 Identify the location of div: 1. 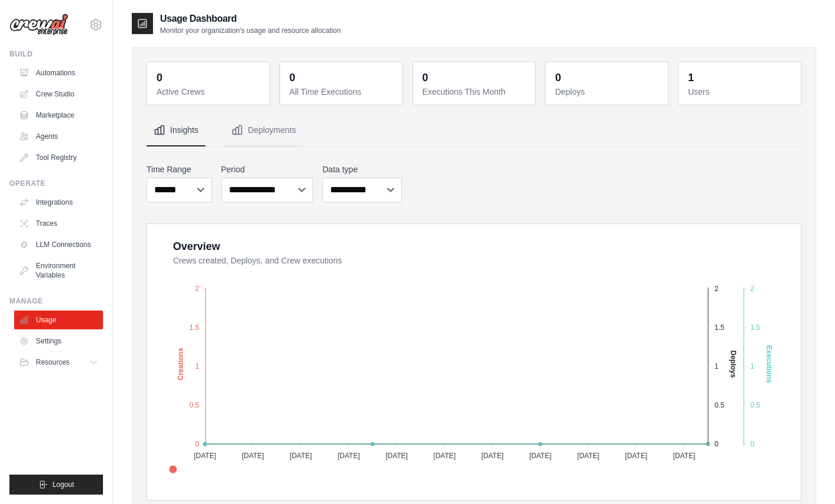
(691, 78).